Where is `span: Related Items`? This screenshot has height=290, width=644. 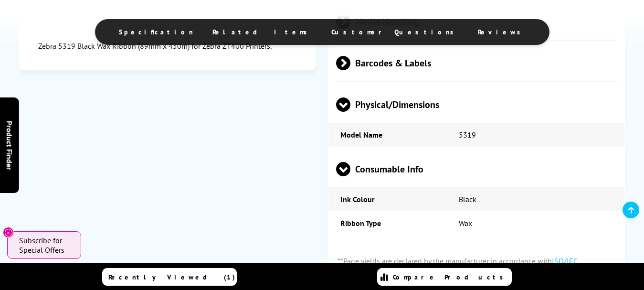
span: Related Items is located at coordinates (262, 32).